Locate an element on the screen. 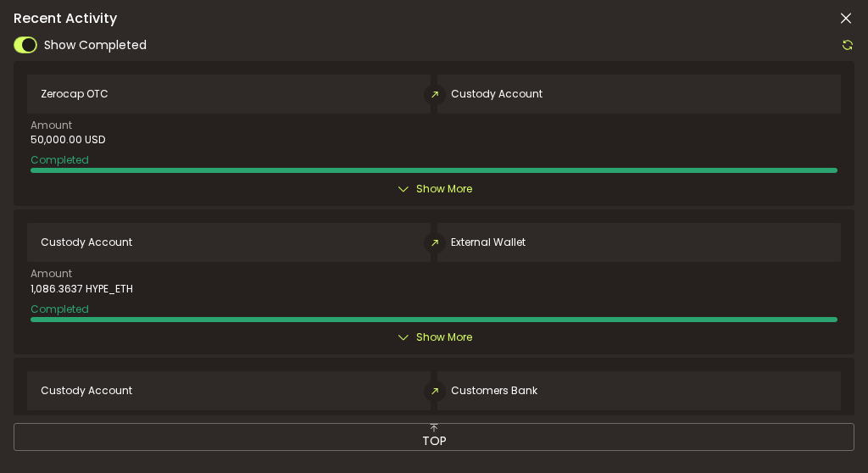  span: TOP is located at coordinates (434, 440).